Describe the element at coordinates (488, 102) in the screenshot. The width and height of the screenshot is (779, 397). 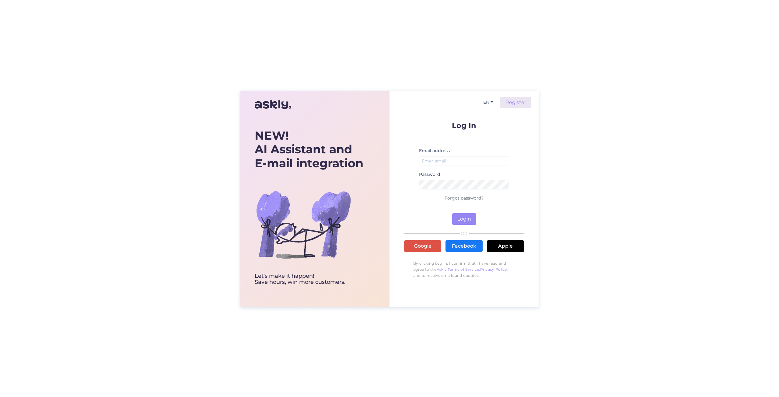
I see `button: EN` at that location.